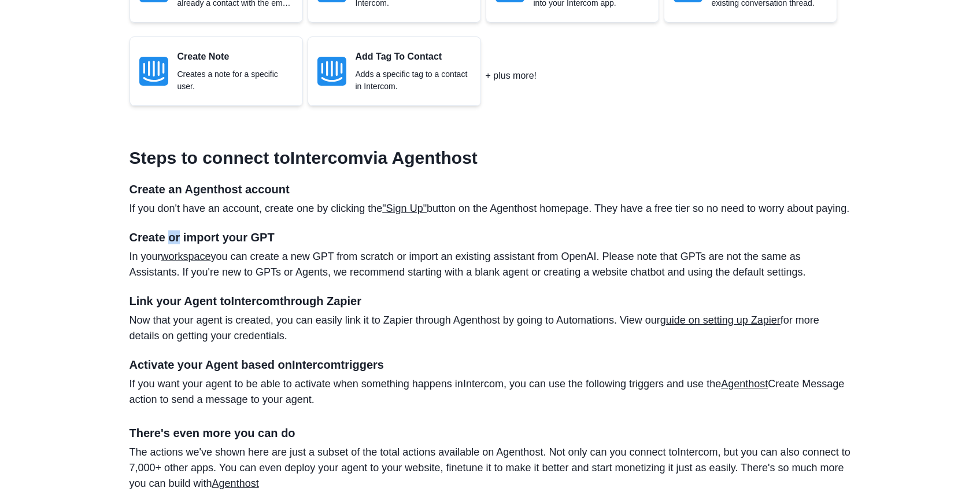 The height and width of the screenshot is (499, 980). What do you see at coordinates (236, 57) in the screenshot?
I see `p: Create Note` at bounding box center [236, 57].